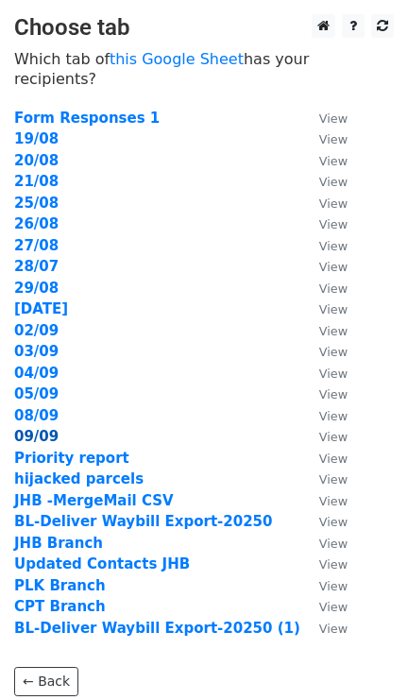 This screenshot has height=700, width=408. I want to click on strong: 28/07, so click(36, 266).